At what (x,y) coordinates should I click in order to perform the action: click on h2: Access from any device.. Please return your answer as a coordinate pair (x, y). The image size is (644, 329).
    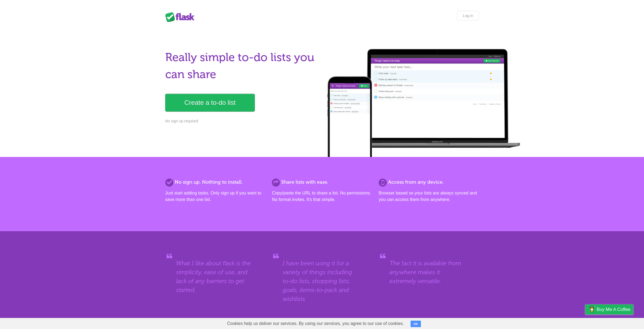
    Looking at the image, I should click on (429, 182).